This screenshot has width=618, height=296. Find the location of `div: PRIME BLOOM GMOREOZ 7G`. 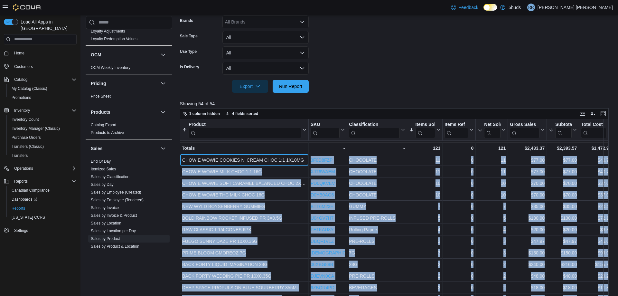

div: PRIME BLOOM GMOREOZ 7G is located at coordinates (244, 253).